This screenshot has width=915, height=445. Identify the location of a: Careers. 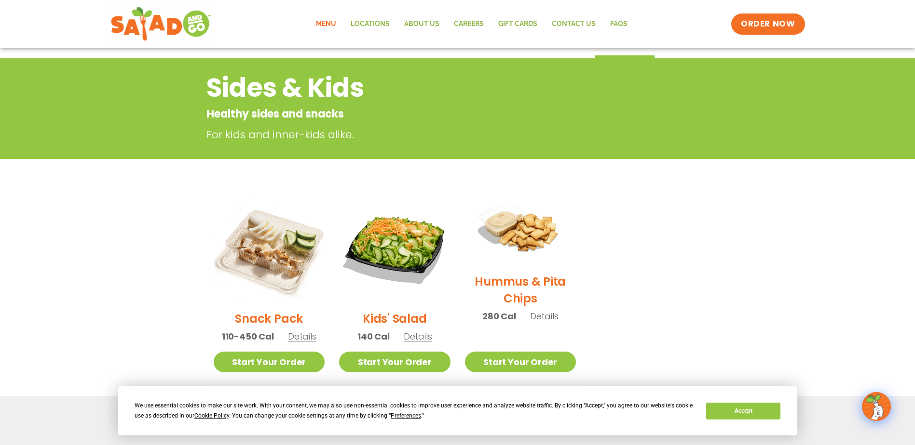
(469, 24).